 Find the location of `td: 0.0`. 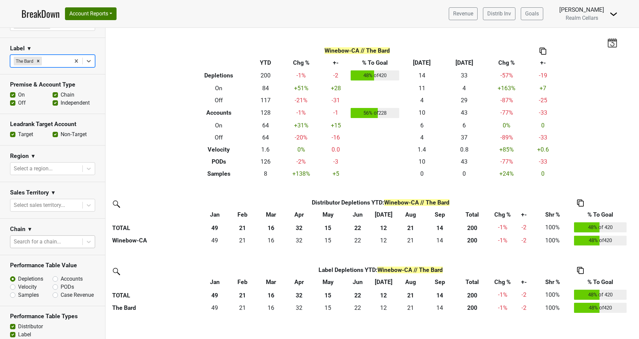

td: 0.0 is located at coordinates (336, 149).